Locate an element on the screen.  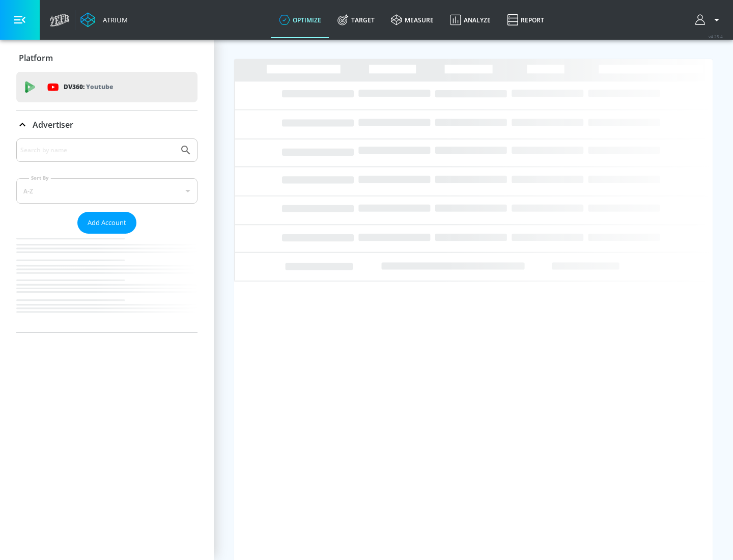
a: Target is located at coordinates (356, 20).